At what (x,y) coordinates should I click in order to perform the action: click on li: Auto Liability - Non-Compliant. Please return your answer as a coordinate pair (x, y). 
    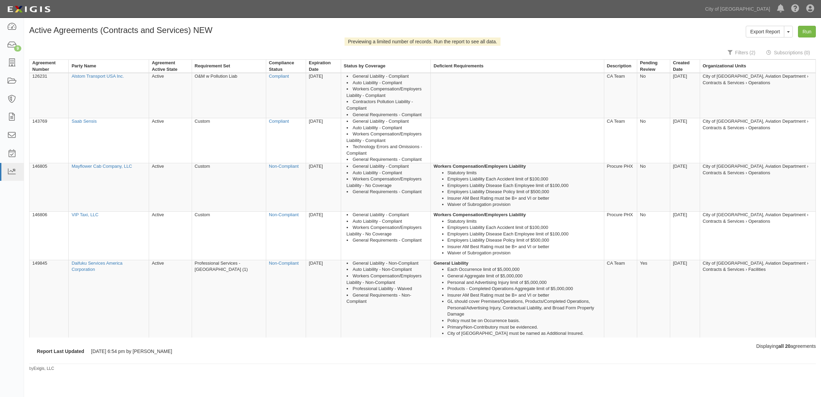
    Looking at the image, I should click on (387, 269).